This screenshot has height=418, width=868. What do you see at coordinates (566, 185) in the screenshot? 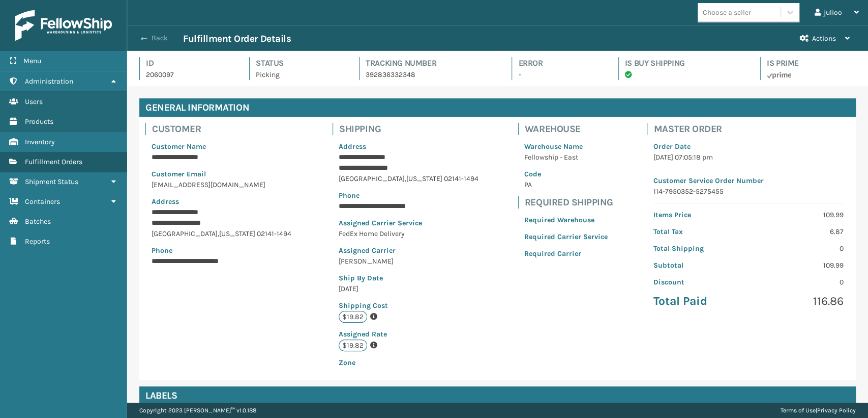
I see `p: PA` at bounding box center [566, 185].